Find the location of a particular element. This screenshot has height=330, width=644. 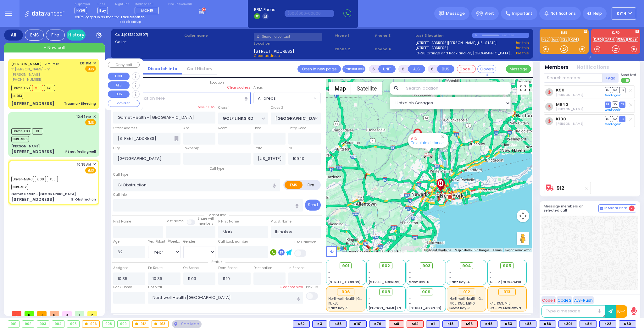

span: Patient info is located at coordinates (217, 215).